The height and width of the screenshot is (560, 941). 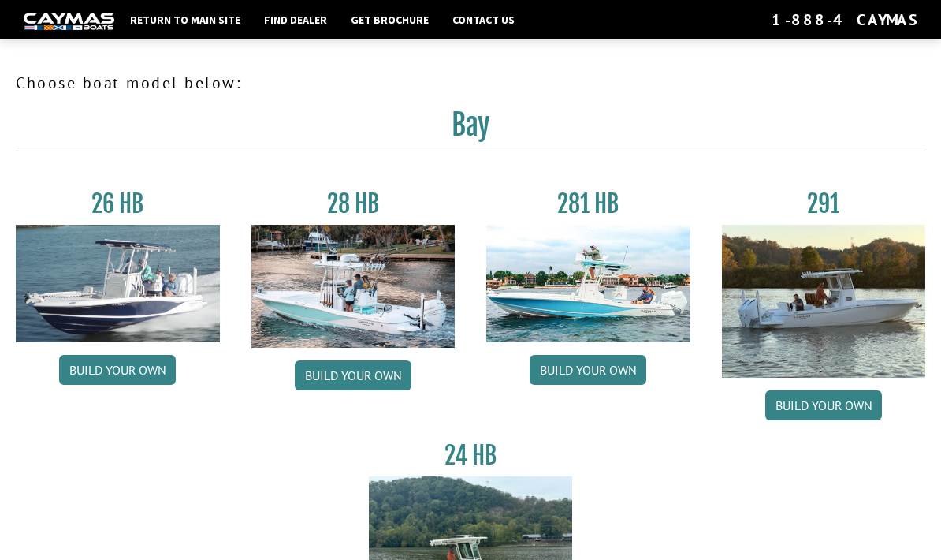 I want to click on p: Choose boat model below:, so click(x=471, y=82).